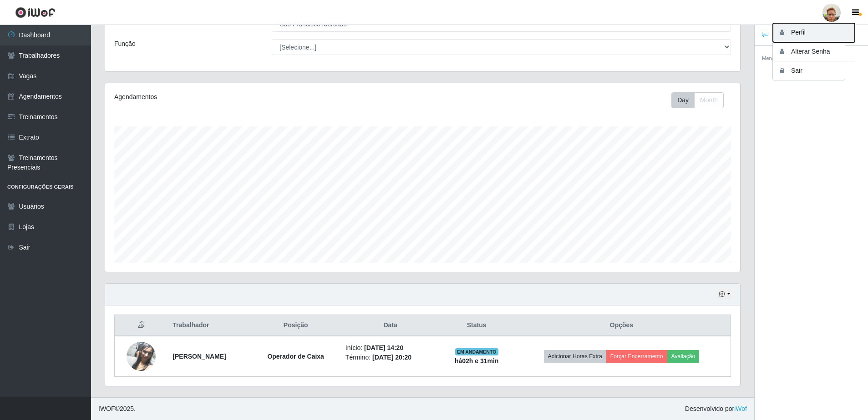  What do you see at coordinates (477, 361) in the screenshot?
I see `strong: há 02 h e 31 min` at bounding box center [477, 361].